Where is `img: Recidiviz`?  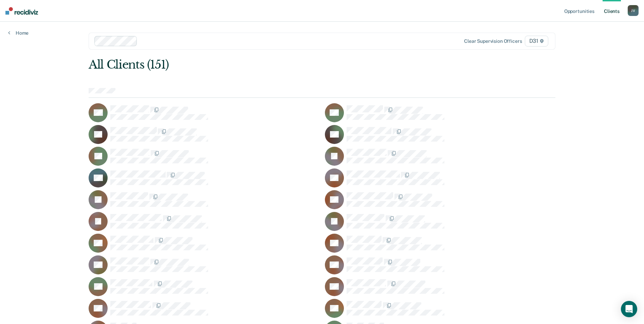
img: Recidiviz is located at coordinates (21, 11).